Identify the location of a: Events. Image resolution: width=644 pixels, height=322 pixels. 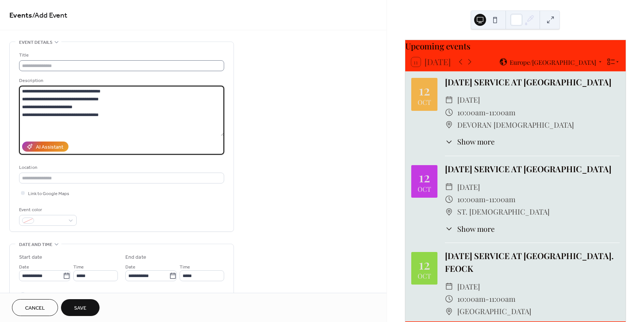
(20, 16).